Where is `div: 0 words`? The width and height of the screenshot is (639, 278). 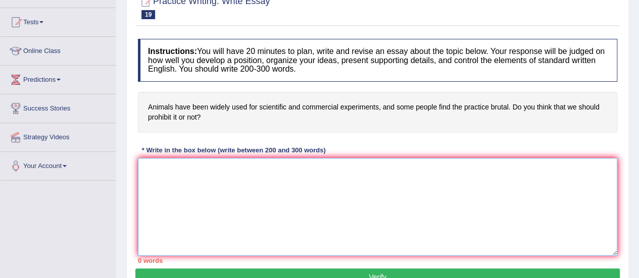 div: 0 words is located at coordinates (377, 261).